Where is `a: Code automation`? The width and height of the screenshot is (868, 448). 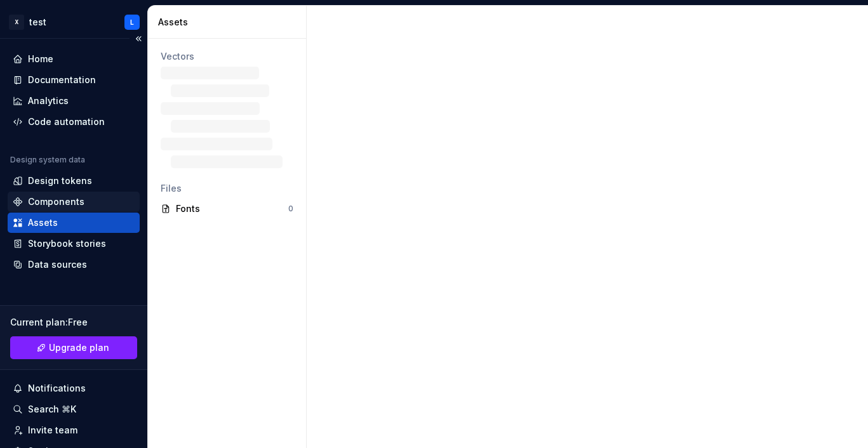 a: Code automation is located at coordinates (73, 122).